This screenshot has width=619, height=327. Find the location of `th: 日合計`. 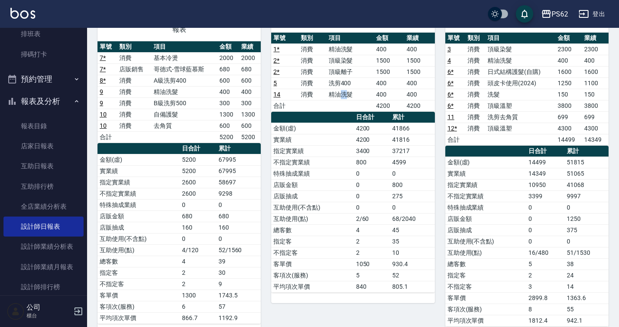

th: 日合計 is located at coordinates (372, 118).